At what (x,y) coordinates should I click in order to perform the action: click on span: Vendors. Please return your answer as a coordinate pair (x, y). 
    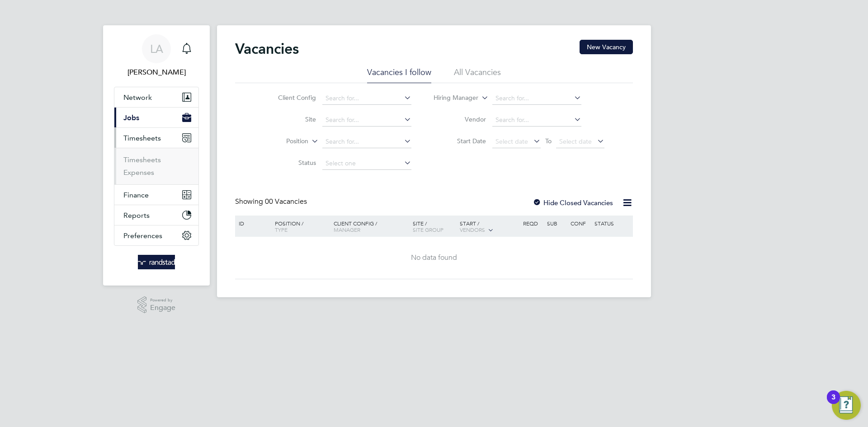
    Looking at the image, I should click on (472, 230).